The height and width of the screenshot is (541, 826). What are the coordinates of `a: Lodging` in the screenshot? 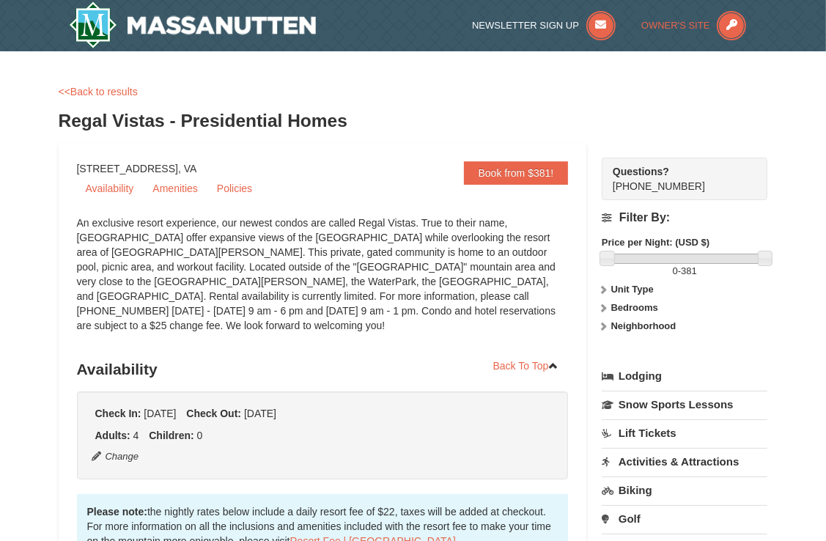 It's located at (685, 376).